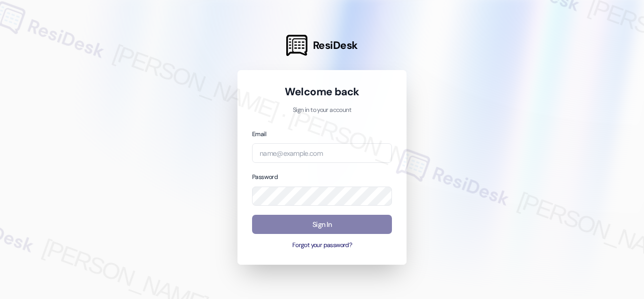 The width and height of the screenshot is (644, 299). I want to click on label: Password, so click(265, 177).